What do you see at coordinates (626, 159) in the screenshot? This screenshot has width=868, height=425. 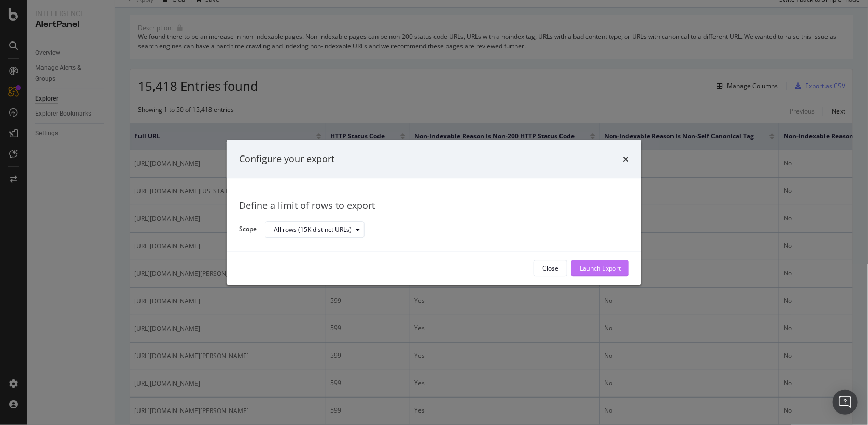 I see `div: times` at bounding box center [626, 159].